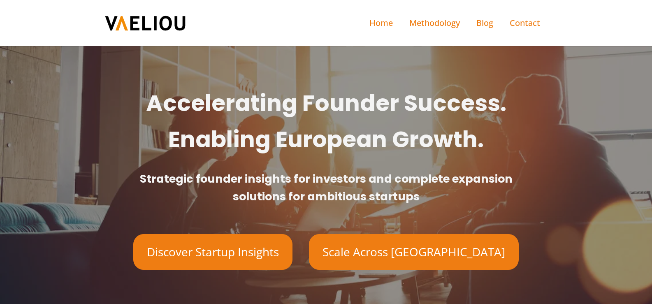  What do you see at coordinates (485, 23) in the screenshot?
I see `a: Blog` at bounding box center [485, 23].